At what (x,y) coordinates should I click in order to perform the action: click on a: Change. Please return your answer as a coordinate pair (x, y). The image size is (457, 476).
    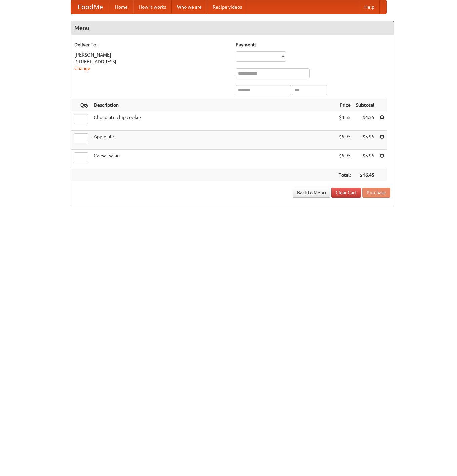
    Looking at the image, I should click on (82, 68).